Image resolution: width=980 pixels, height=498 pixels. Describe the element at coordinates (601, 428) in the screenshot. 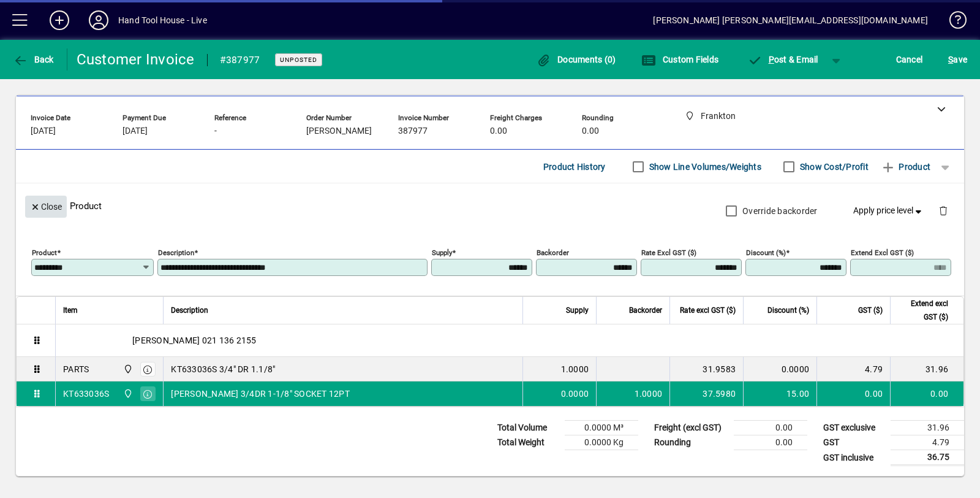

I see `td: 0.0000 M³` at that location.